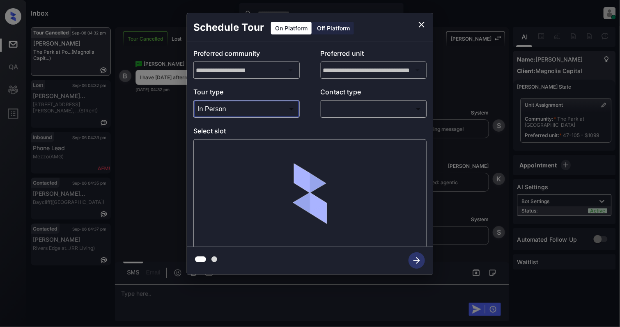 This screenshot has width=620, height=327. What do you see at coordinates (333, 28) in the screenshot?
I see `div: Off Platform` at bounding box center [333, 28].